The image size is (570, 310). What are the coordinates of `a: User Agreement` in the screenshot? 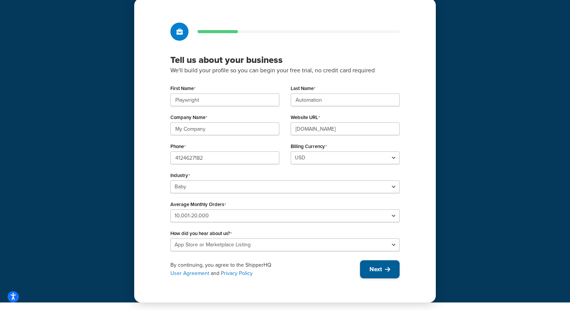 It's located at (190, 273).